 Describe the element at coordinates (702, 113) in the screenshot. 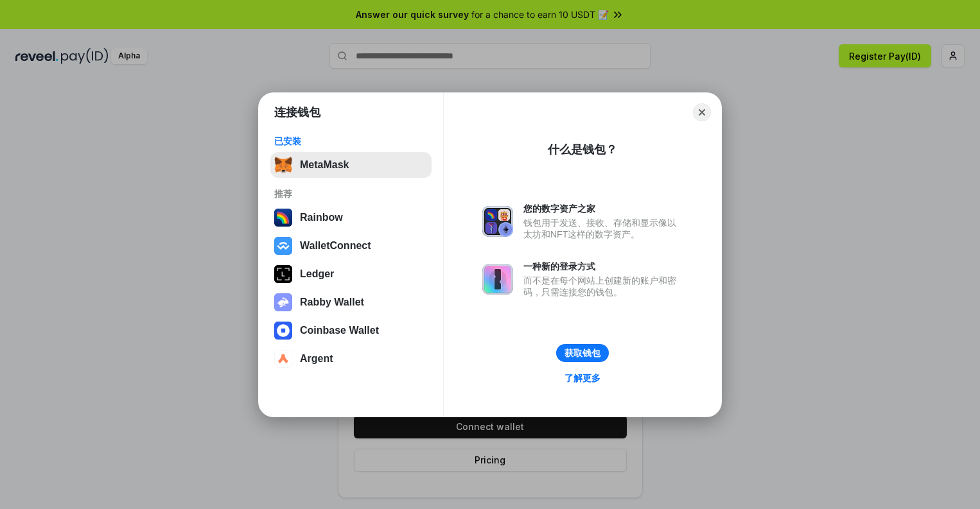

I see `button: Close` at that location.